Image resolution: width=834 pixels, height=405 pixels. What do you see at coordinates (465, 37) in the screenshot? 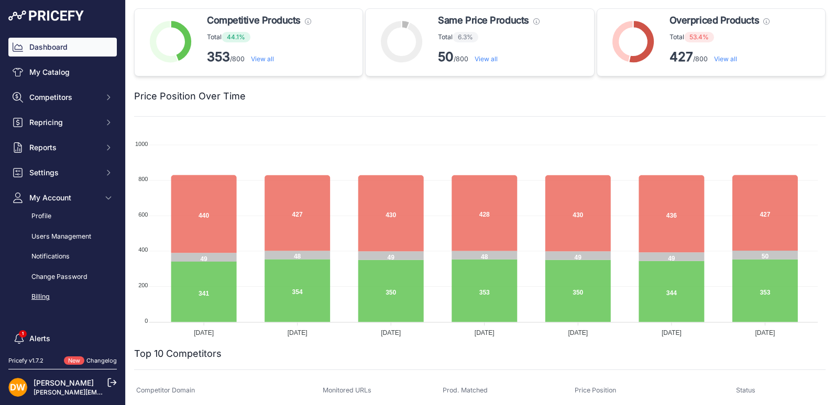
I see `span: 6.3%` at bounding box center [465, 37].